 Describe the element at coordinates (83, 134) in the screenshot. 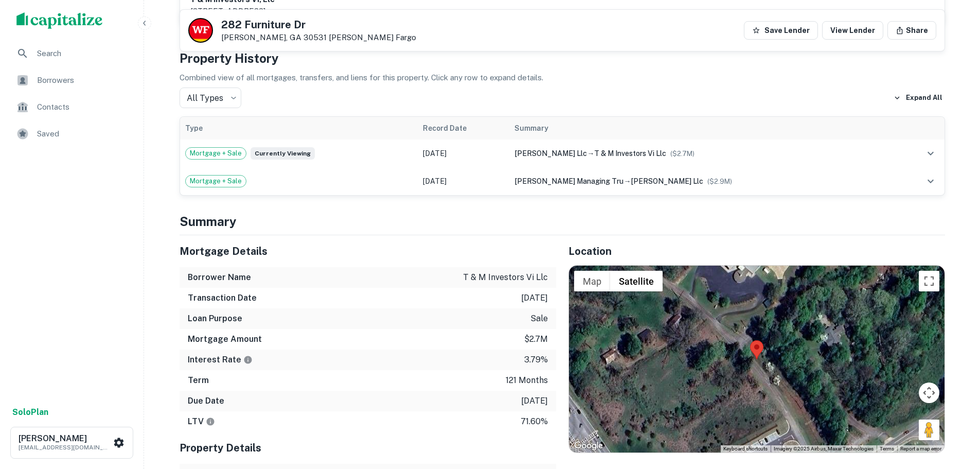

I see `span: Saved` at that location.